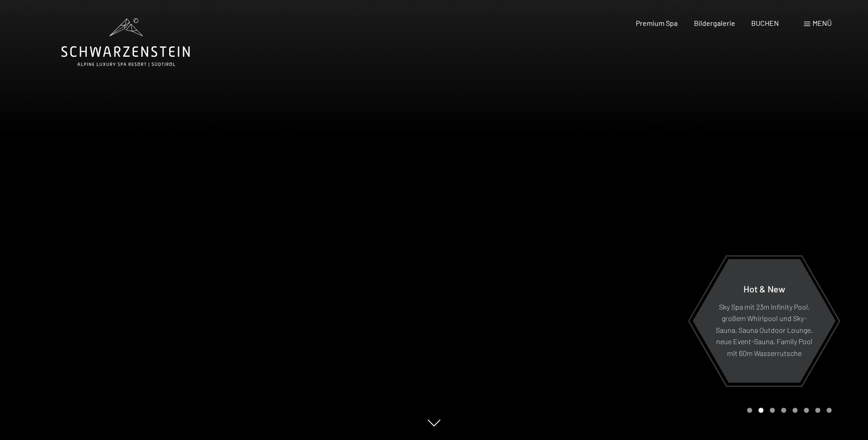 The height and width of the screenshot is (440, 868). I want to click on div: Carousel Page 5, so click(795, 410).